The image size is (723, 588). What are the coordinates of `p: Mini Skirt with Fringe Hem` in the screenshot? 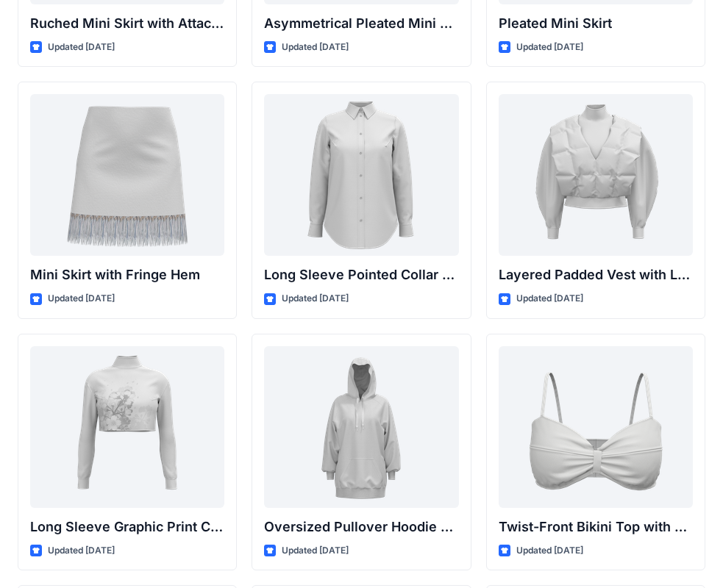 It's located at (127, 275).